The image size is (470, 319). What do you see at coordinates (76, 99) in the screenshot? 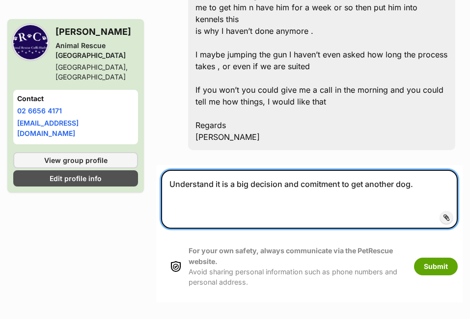
I see `h4: Contact` at bounding box center [76, 99].